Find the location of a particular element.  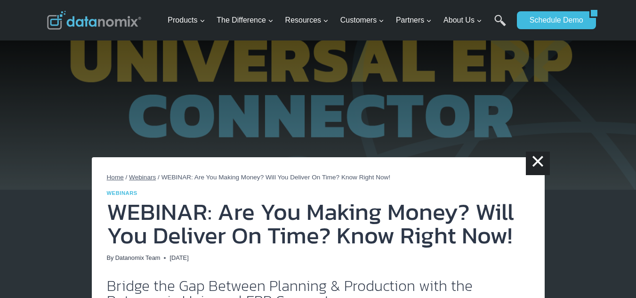

h1: WEBINAR: Are You Making Money? Will You Deliver On Time? Know Right Now! is located at coordinates (318, 224).